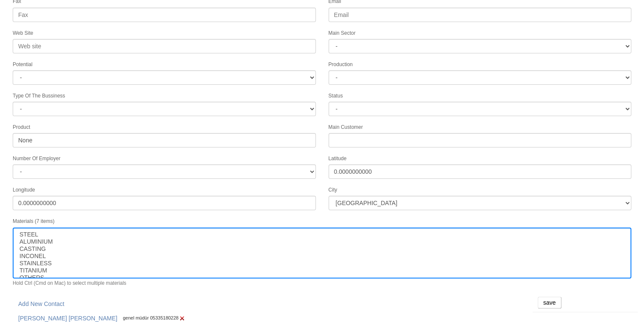  Describe the element at coordinates (480, 15) in the screenshot. I see `input: Email` at that location.